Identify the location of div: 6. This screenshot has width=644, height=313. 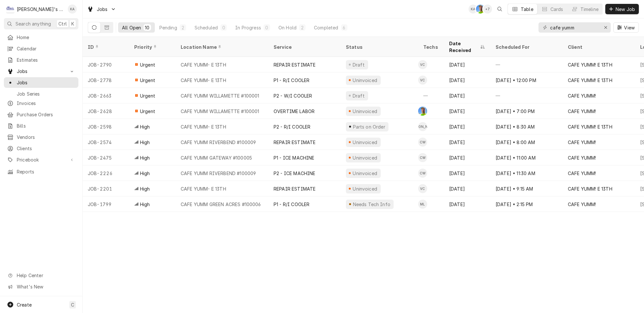
(344, 28).